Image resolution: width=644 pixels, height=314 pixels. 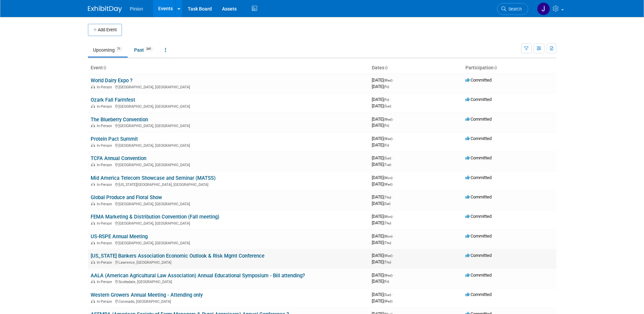 I want to click on span: (Tue), so click(x=388, y=164).